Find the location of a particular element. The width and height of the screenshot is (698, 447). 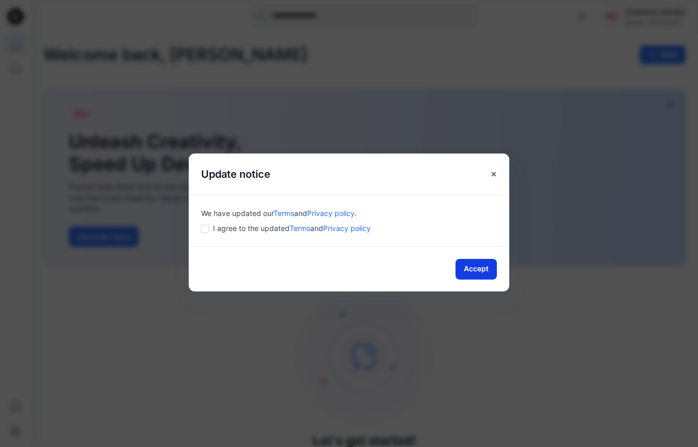

button: Close is located at coordinates (494, 174).